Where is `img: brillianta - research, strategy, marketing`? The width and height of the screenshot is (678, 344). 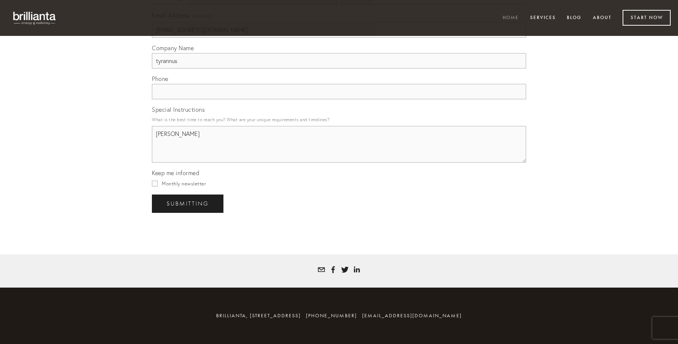 img: brillianta - research, strategy, marketing is located at coordinates (35, 18).